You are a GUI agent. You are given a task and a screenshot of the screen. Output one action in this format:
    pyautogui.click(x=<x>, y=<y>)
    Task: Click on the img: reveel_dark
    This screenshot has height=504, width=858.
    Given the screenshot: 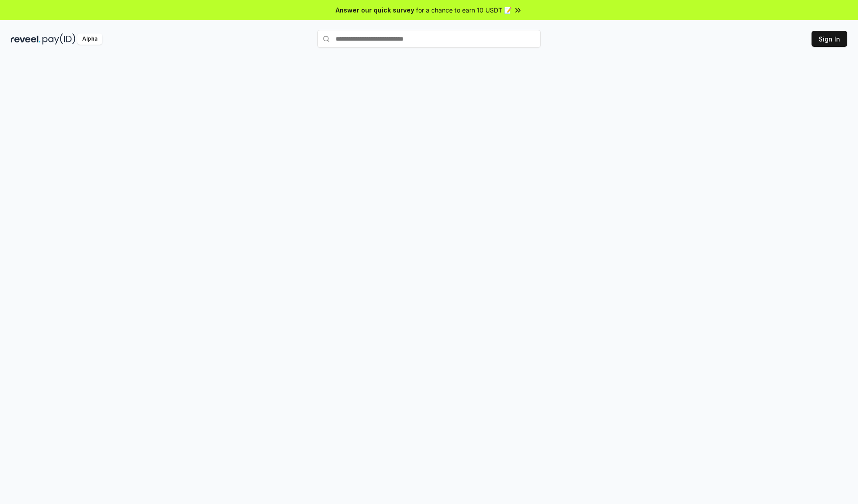 What is the action you would take?
    pyautogui.click(x=26, y=39)
    